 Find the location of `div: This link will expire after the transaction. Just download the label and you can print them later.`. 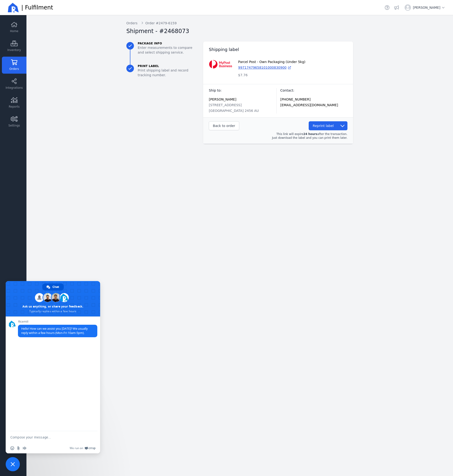

div: This link will expire after the transaction. Just download the label and you can print them later. is located at coordinates (295, 136).